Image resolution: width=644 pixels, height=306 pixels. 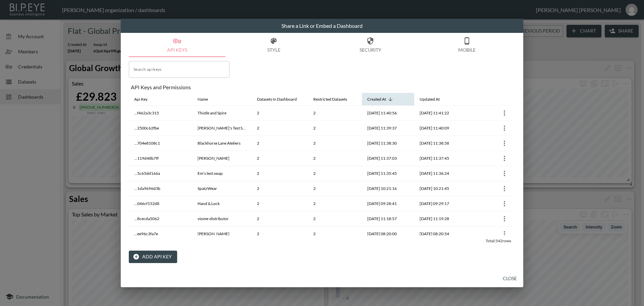 What do you see at coordinates (334, 99) in the screenshot?
I see `span: Restricted Datasets` at bounding box center [334, 99].